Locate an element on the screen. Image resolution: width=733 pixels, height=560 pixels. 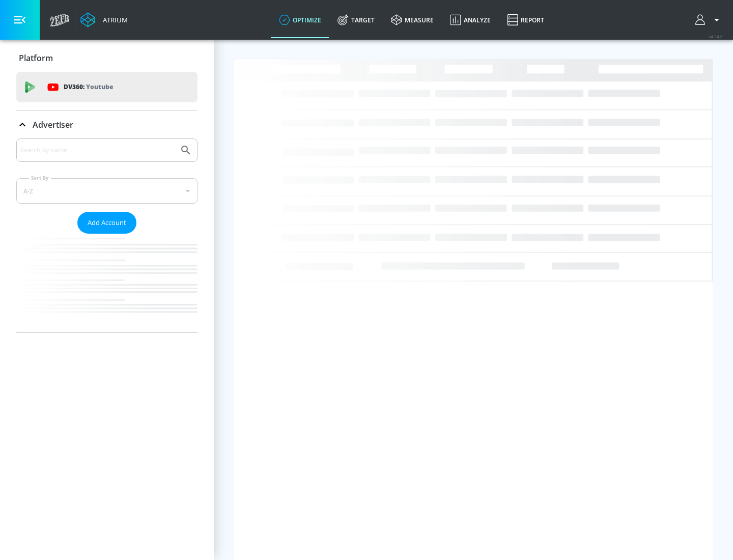
p: Platform is located at coordinates (35, 58).